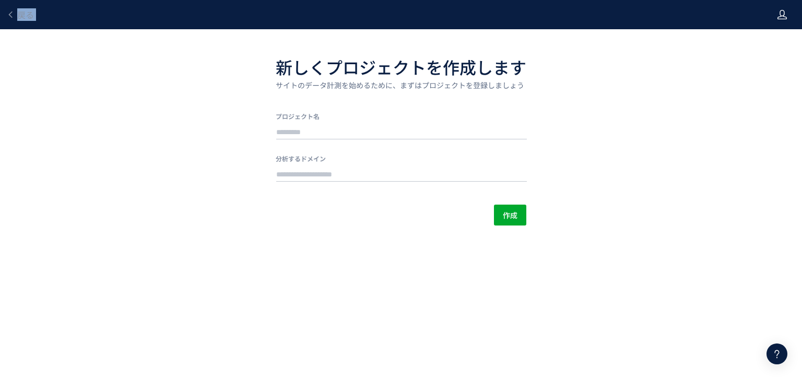 This screenshot has width=802, height=380. What do you see at coordinates (510, 215) in the screenshot?
I see `span: 作成` at bounding box center [510, 215].